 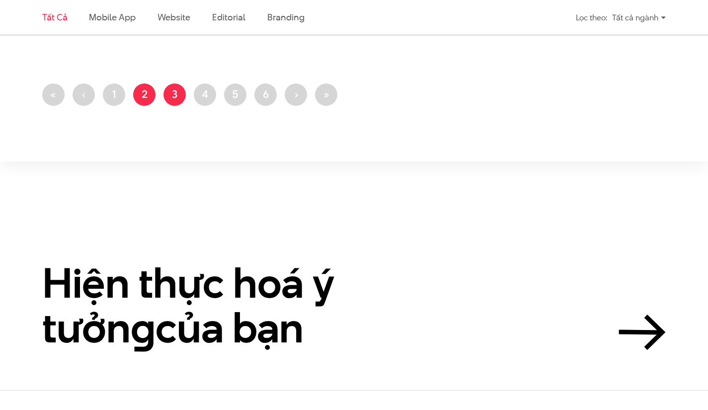 What do you see at coordinates (55, 17) in the screenshot?
I see `a: Tất cả` at bounding box center [55, 17].